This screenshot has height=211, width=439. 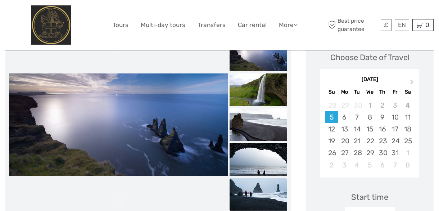 What do you see at coordinates (382, 105) in the screenshot?
I see `div: Not available Thursday, October 2nd, 2025` at bounding box center [382, 105].